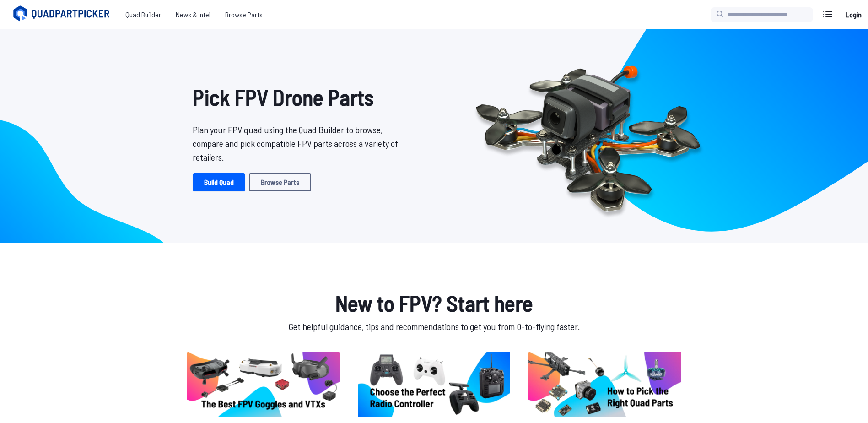 The image size is (868, 423). What do you see at coordinates (219, 182) in the screenshot?
I see `a: Build Quad` at bounding box center [219, 182].